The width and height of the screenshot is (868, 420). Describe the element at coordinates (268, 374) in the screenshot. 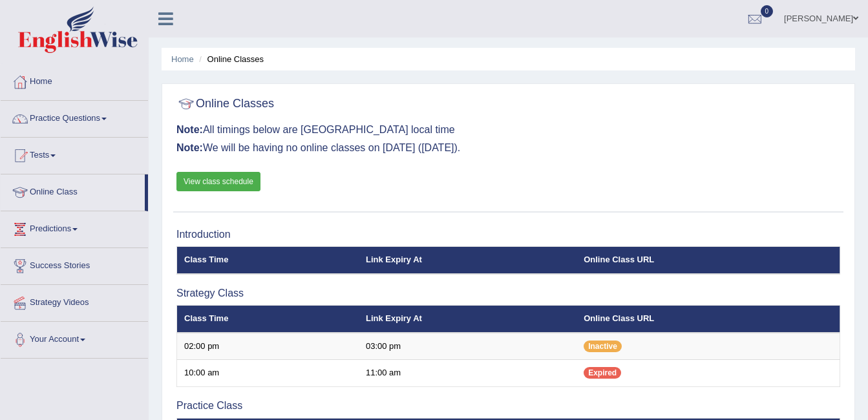

I see `td: 10:00 am` at that location.